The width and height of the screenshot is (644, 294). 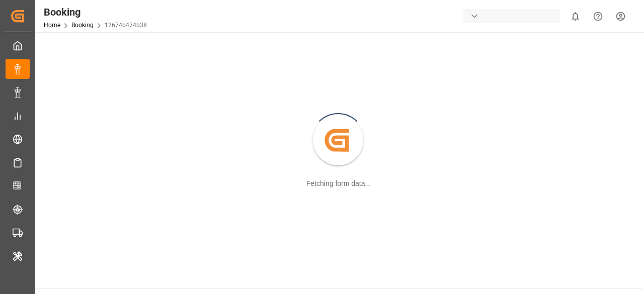 What do you see at coordinates (598, 16) in the screenshot?
I see `button: Help Center` at bounding box center [598, 16].